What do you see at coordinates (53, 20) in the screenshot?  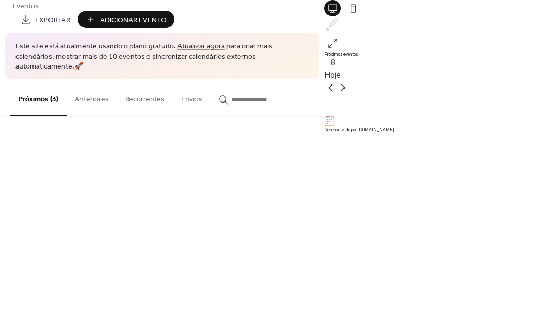 I see `span: Exportar` at bounding box center [53, 20].